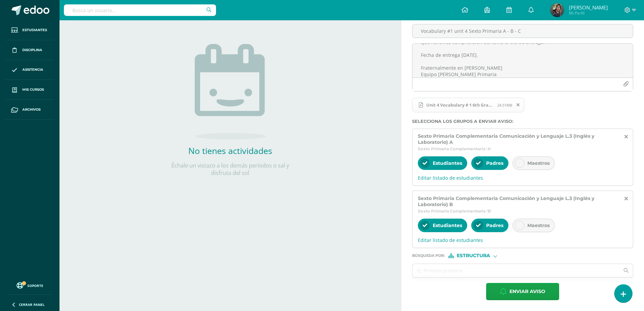  Describe the element at coordinates (518, 139) in the screenshot. I see `span: Sexto Primaria Complementaria Comunicación y Lenguaje L.3 (Inglés y Laboratorio) A` at that location.